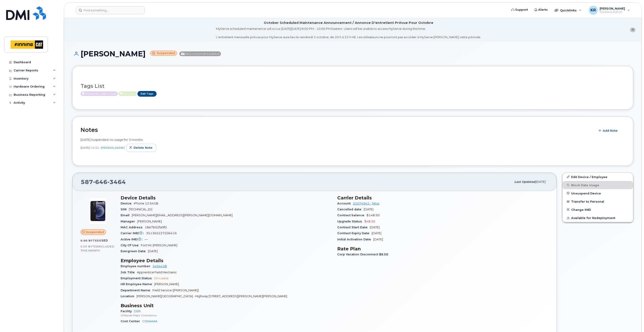 This screenshot has width=644, height=332. I want to click on a: Edit Device / Employee, so click(598, 177).